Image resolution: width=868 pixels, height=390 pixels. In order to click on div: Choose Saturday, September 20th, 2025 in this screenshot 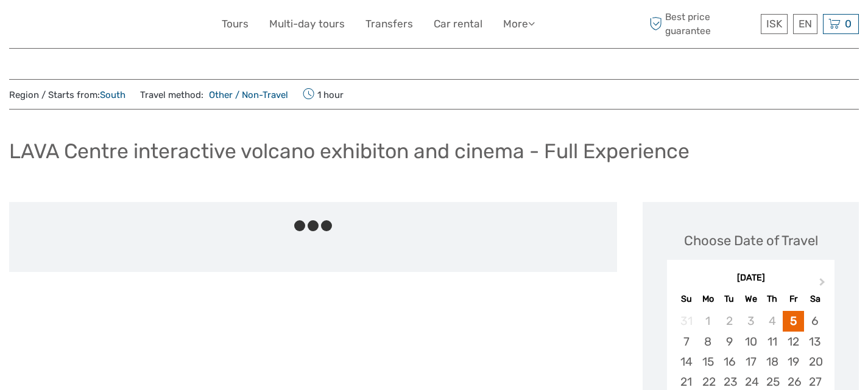, I will do `click(815, 361)`.